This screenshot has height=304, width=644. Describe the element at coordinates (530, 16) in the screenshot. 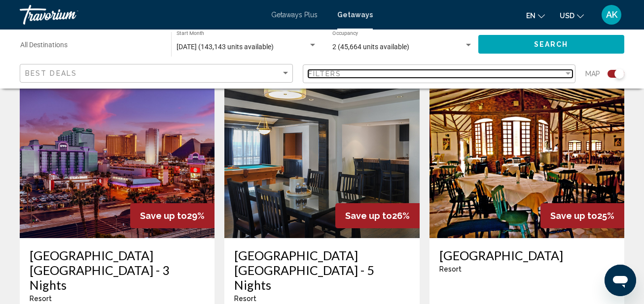

I see `span: en` at that location.